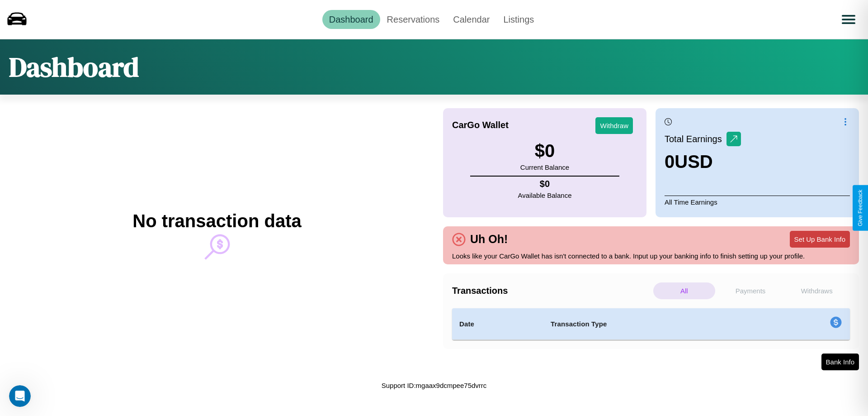 This screenshot has width=868, height=416. I want to click on h4: $ 0, so click(545, 184).